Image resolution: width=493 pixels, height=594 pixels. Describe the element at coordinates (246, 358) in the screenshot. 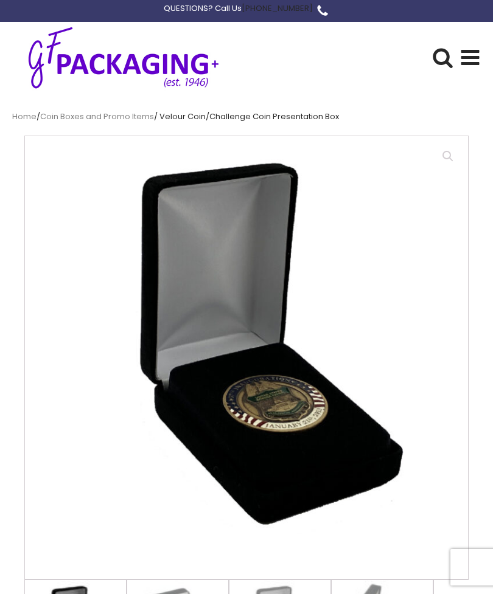

I see `img: Medium size black velour covered Presentation Box open showing color matching bottom pad with wel...` at that location.